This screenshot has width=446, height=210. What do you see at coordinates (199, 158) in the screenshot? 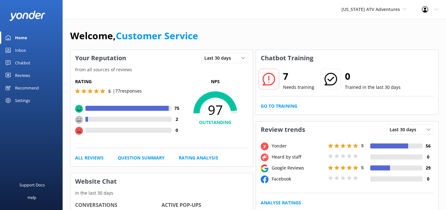
I see `a: Rating Analysis` at bounding box center [199, 158].